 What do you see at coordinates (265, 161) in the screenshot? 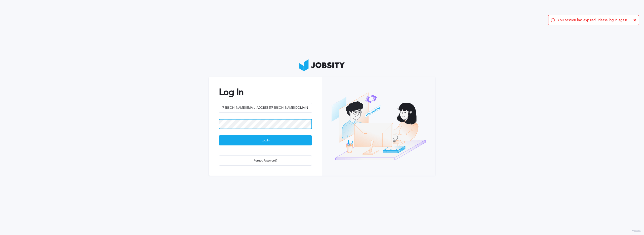
I see `a: Forgot Password?` at bounding box center [265, 161].